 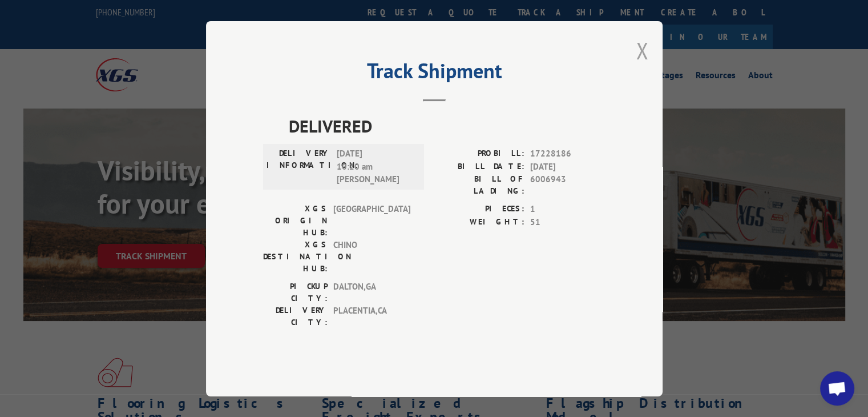 What do you see at coordinates (295, 292) in the screenshot?
I see `label: PICKUP CITY:` at bounding box center [295, 292].